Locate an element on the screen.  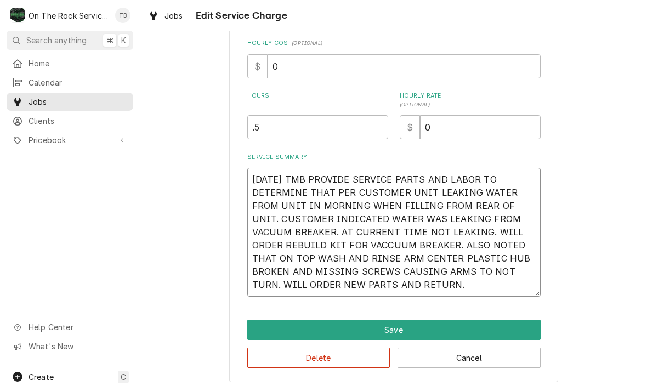
div: Service Summary is located at coordinates (393, 225).